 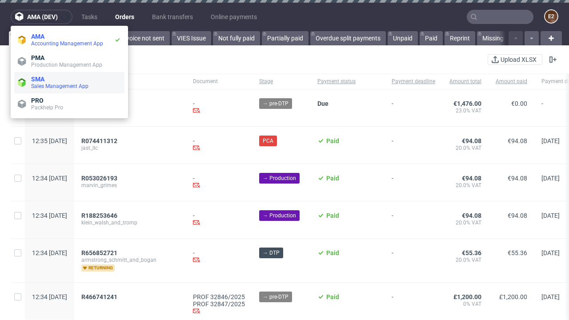 I want to click on span: armstrong_schmitt_and_bogan, so click(x=130, y=260).